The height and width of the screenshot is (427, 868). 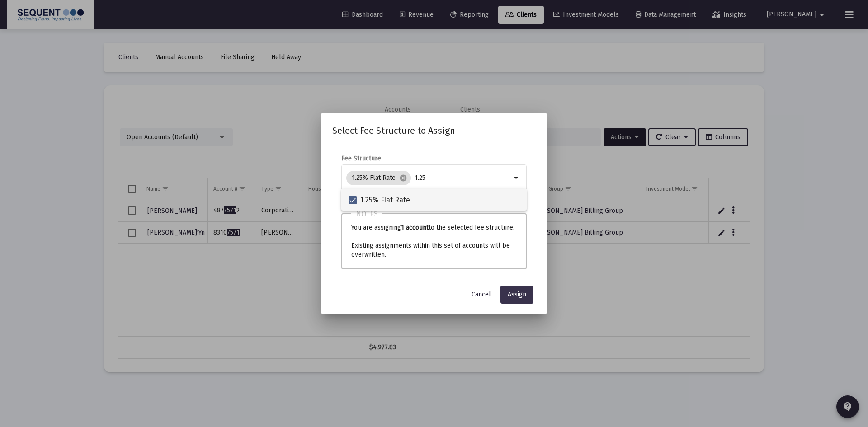 What do you see at coordinates (385, 200) in the screenshot?
I see `span: 1.25% Flat Rate` at bounding box center [385, 200].